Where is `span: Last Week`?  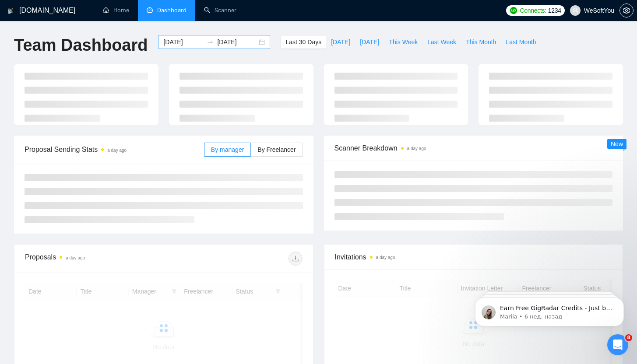
span: Last Week is located at coordinates (442, 42).